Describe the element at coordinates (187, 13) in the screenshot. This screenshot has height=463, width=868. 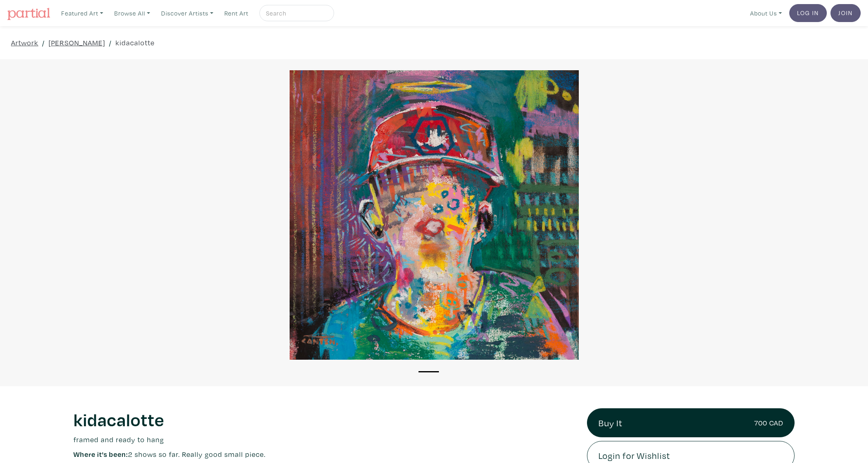
I see `a: Discover Artists` at that location.